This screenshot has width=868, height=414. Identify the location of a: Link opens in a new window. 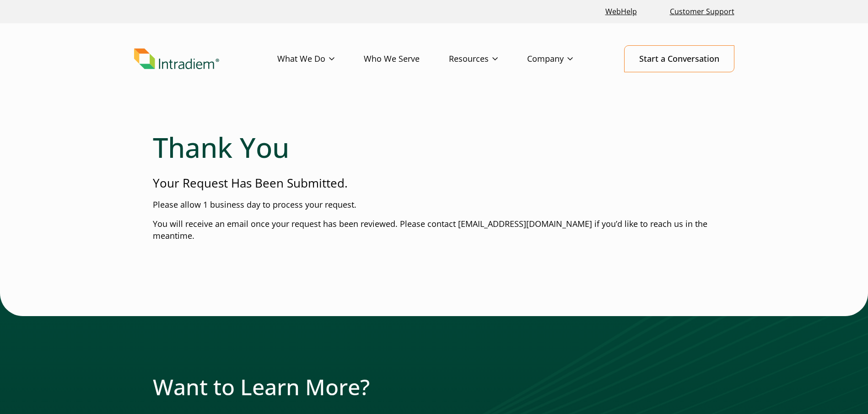
(621, 11).